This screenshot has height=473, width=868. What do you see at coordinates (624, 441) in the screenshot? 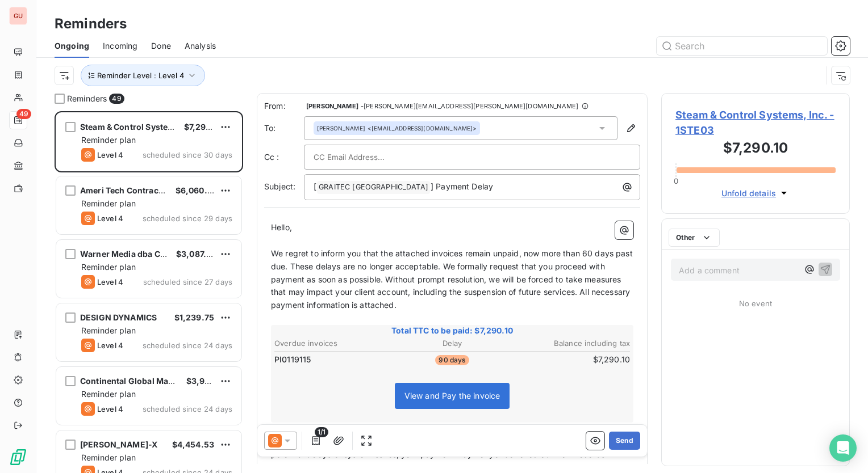
I see `button: Send` at bounding box center [624, 441].